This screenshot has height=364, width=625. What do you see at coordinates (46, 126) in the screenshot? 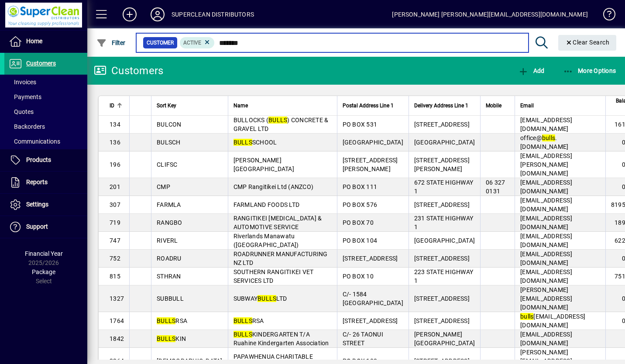
I see `a: Backorders` at bounding box center [46, 126].